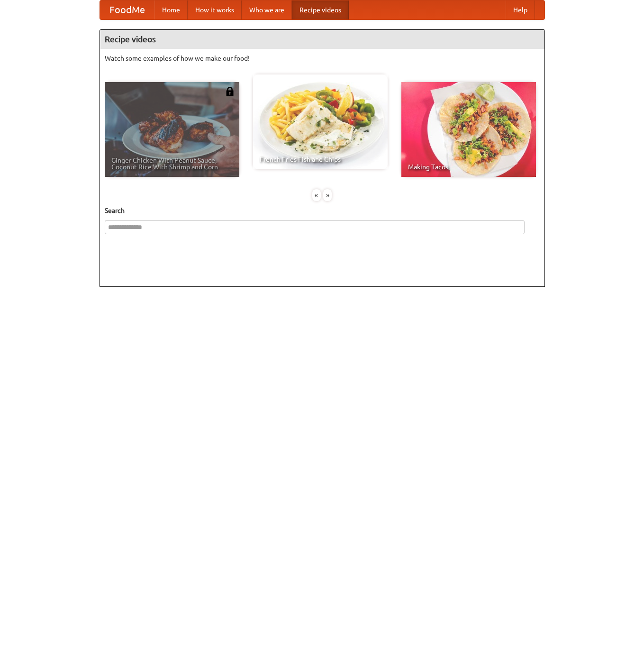 The width and height of the screenshot is (644, 671). Describe the element at coordinates (320, 159) in the screenshot. I see `span: French Fries Fish and Chips` at that location.